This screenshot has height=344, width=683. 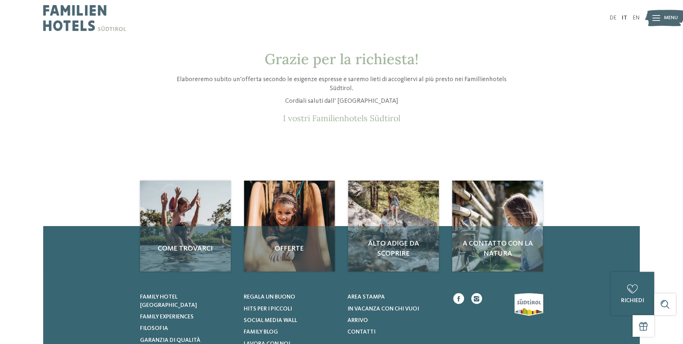 What do you see at coordinates (342, 59) in the screenshot?
I see `span: Grazie per la richiesta!` at bounding box center [342, 59].